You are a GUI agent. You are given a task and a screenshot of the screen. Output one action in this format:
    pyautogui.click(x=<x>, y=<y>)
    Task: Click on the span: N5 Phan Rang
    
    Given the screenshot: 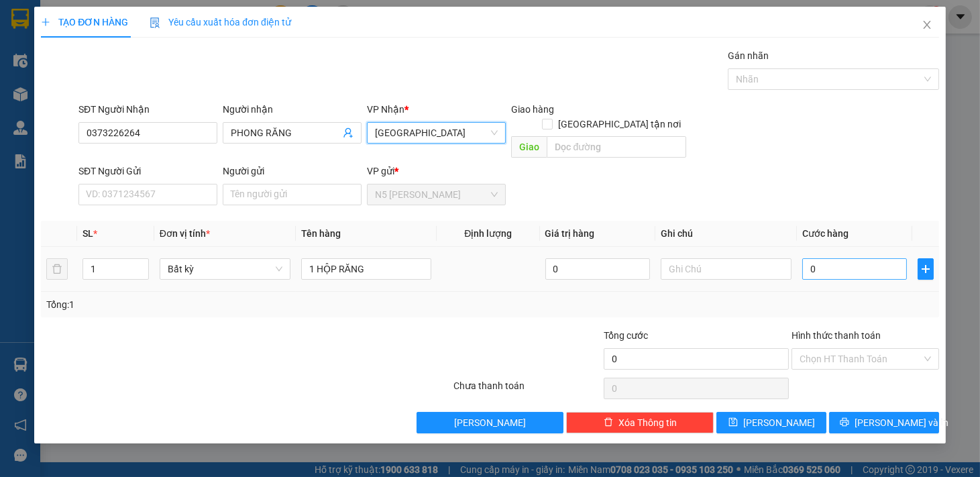 What is the action you would take?
    pyautogui.click(x=436, y=195)
    